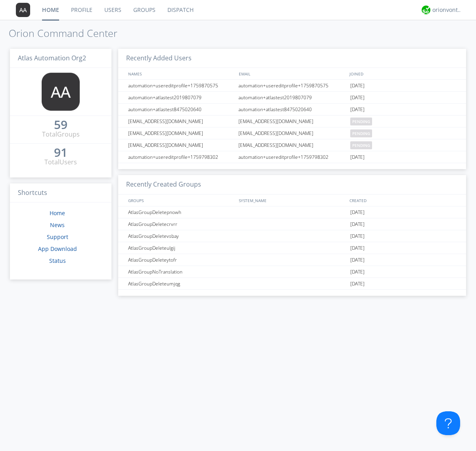 Image resolution: width=476 pixels, height=451 pixels. What do you see at coordinates (292, 200) in the screenshot?
I see `div: SYSTEM_NAME` at bounding box center [292, 200].